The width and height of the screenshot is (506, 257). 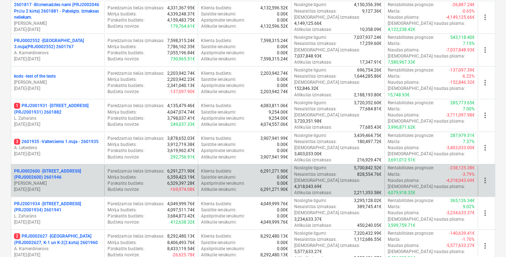 I want to click on p: 730,965.51€, so click(x=183, y=59).